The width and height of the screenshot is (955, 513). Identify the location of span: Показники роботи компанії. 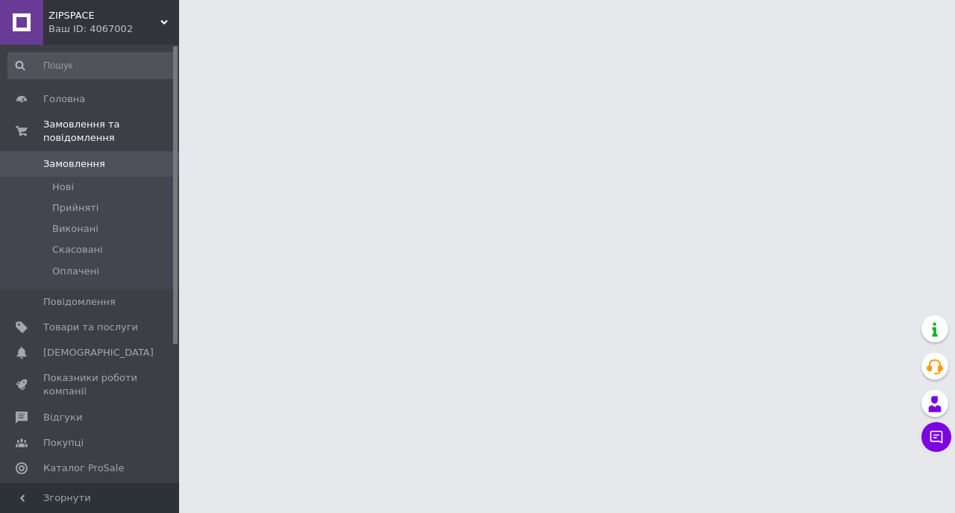
(90, 385).